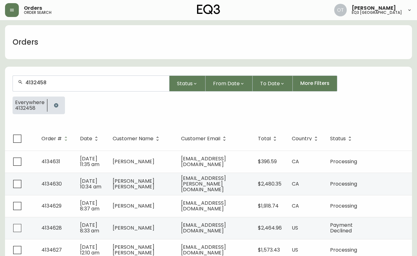 This screenshot has height=256, width=417. What do you see at coordinates (268, 161) in the screenshot?
I see `span: $396.59` at bounding box center [268, 161].